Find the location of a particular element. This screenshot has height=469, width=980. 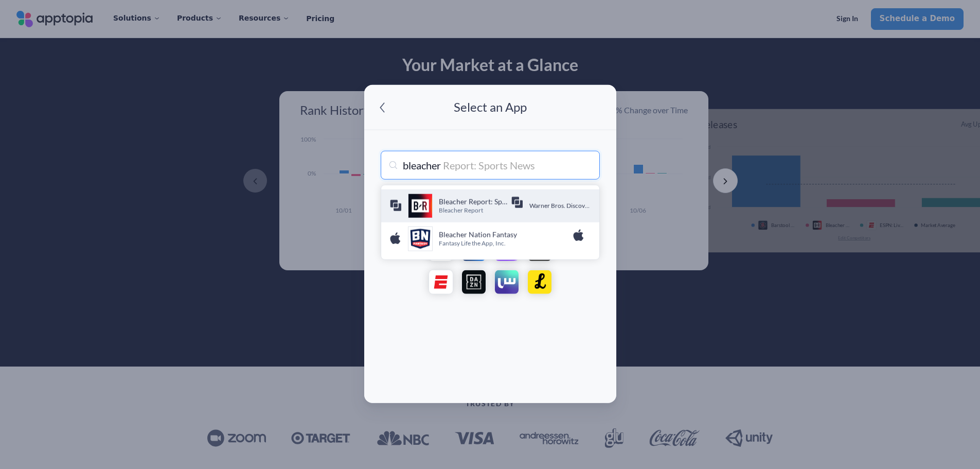

ul: menu-options is located at coordinates (490, 222).